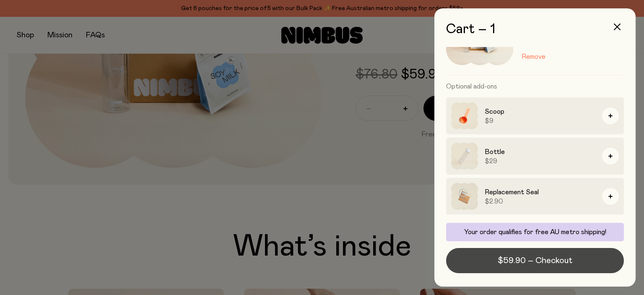 The width and height of the screenshot is (644, 295). What do you see at coordinates (540, 192) in the screenshot?
I see `h3: Replacement Seal` at bounding box center [540, 192].